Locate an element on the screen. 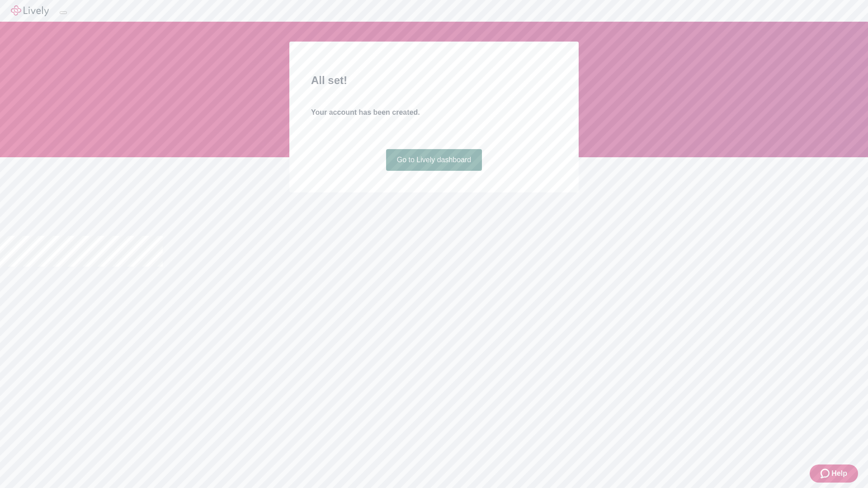 The width and height of the screenshot is (868, 488). span: Help is located at coordinates (839, 474).